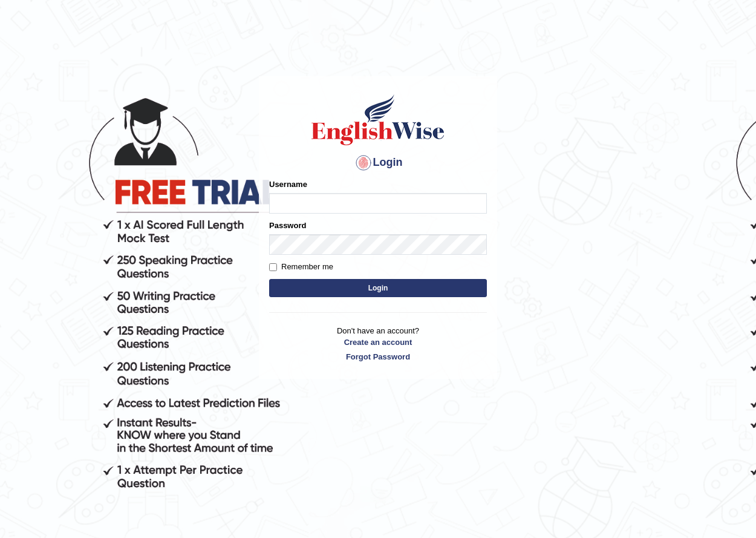 The width and height of the screenshot is (756, 538). Describe the element at coordinates (273, 267) in the screenshot. I see `input: Remember me` at that location.